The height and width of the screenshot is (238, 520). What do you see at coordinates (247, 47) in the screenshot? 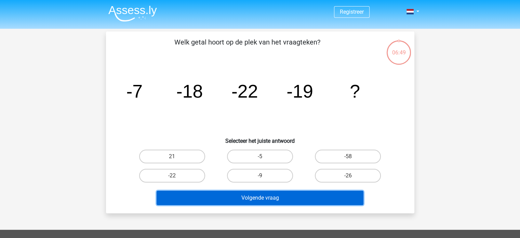
I see `p: Welk getal hoort op de plek van het vraagteken?` at bounding box center [247, 47].